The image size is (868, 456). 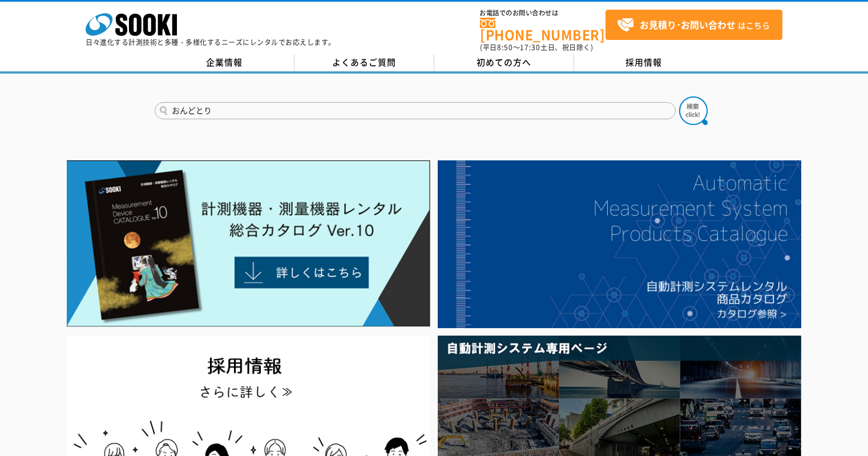 What do you see at coordinates (504, 62) in the screenshot?
I see `span: 初めての方へ` at bounding box center [504, 62].